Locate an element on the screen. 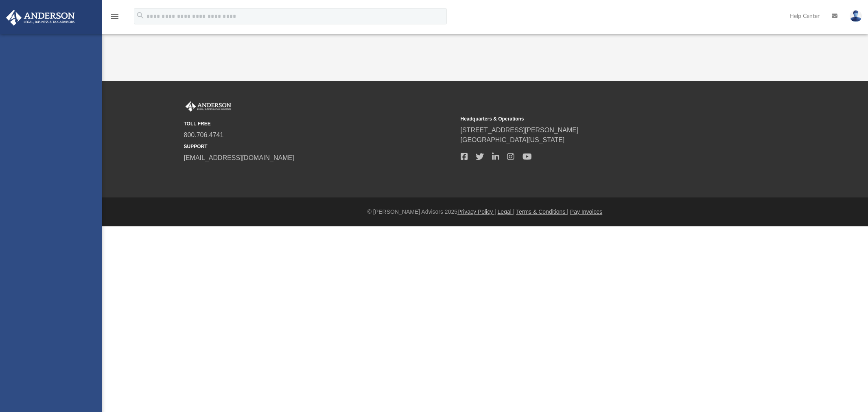 This screenshot has width=868, height=412. a: Pay Invoices is located at coordinates (586, 212).